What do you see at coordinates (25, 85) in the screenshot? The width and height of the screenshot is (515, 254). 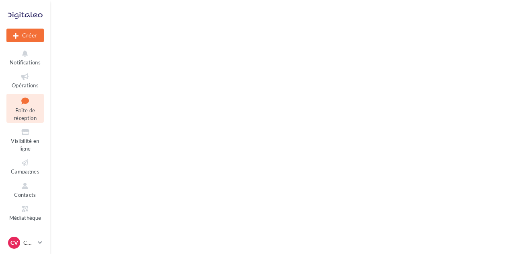 I see `span: Opérations` at bounding box center [25, 85].